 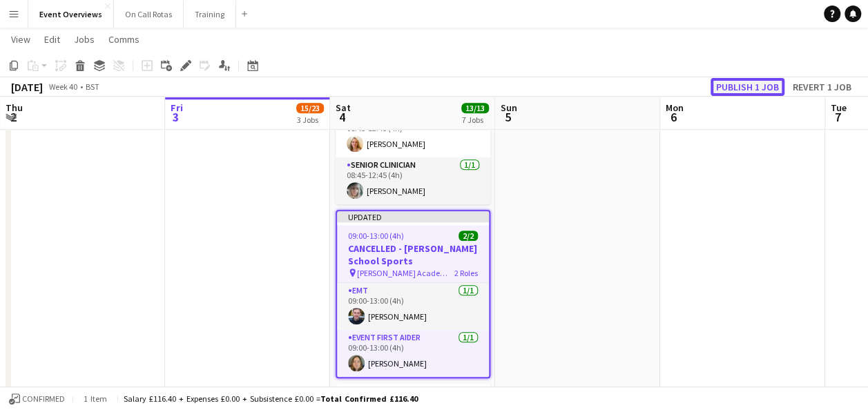 I want to click on span: Total Confirmed £116.40, so click(x=369, y=398).